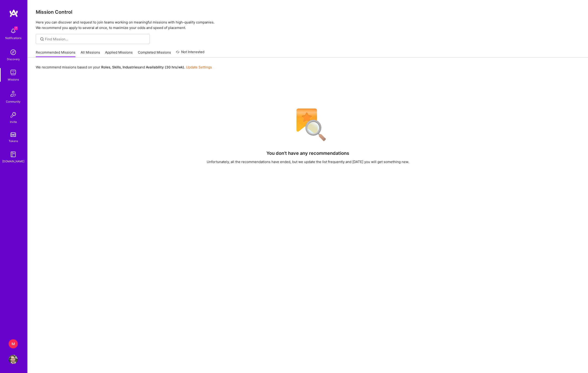 The width and height of the screenshot is (588, 373). I want to click on h4: You don't have any recommendations, so click(308, 153).